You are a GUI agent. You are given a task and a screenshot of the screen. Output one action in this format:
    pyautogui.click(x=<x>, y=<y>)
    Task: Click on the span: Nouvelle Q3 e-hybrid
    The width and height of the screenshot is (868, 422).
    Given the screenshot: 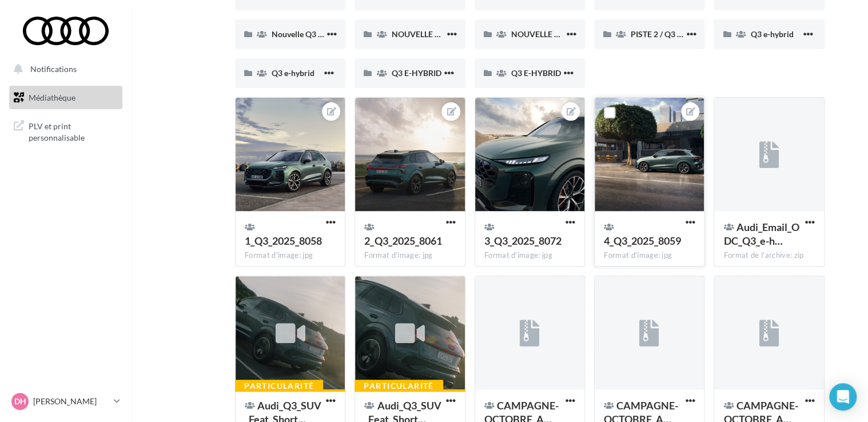 What is the action you would take?
    pyautogui.click(x=310, y=34)
    